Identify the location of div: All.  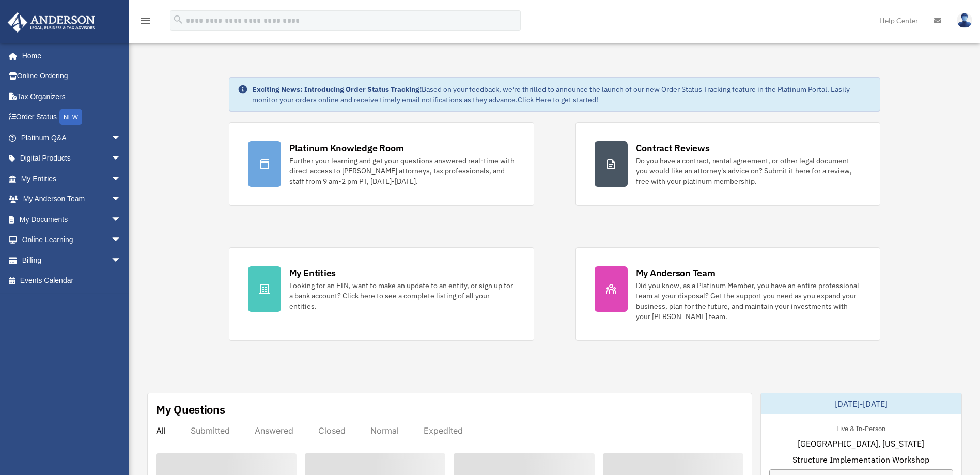
(161, 431).